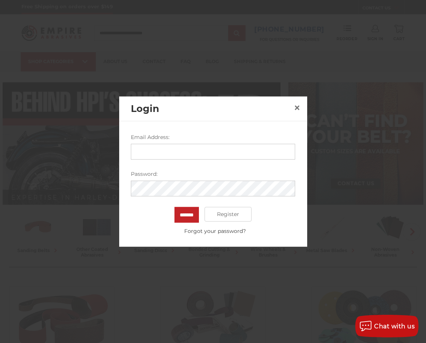  Describe the element at coordinates (228, 214) in the screenshot. I see `a: Register` at that location.